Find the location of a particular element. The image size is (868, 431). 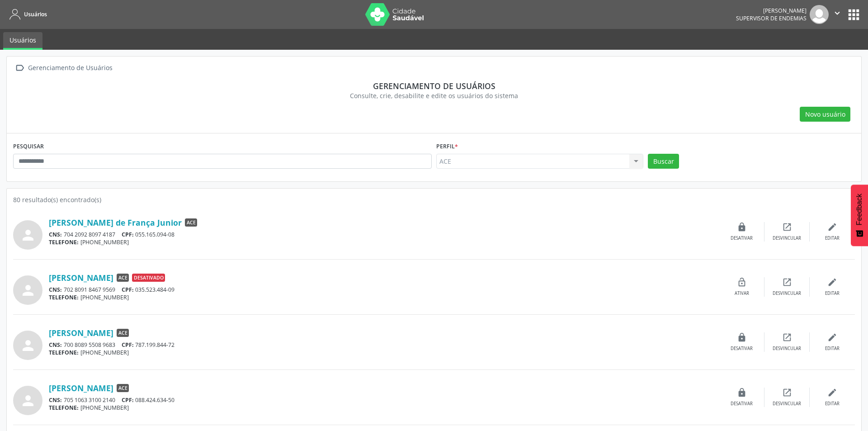

button: apps is located at coordinates (854, 14).